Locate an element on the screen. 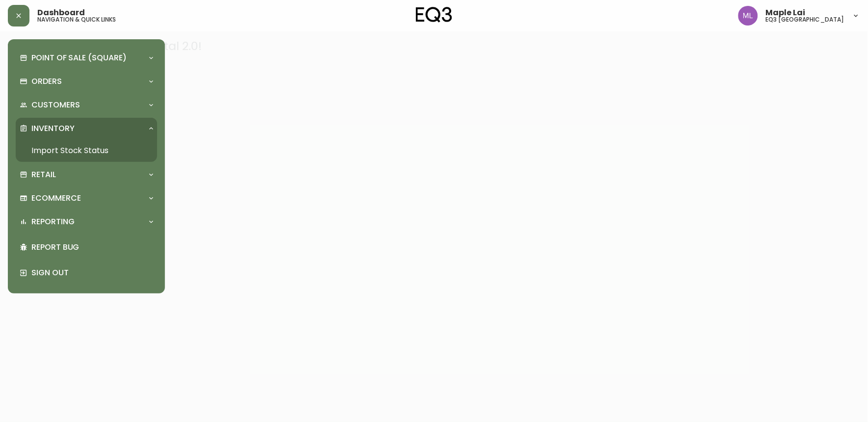 The height and width of the screenshot is (422, 868). div: Sign Out is located at coordinates (87, 273).